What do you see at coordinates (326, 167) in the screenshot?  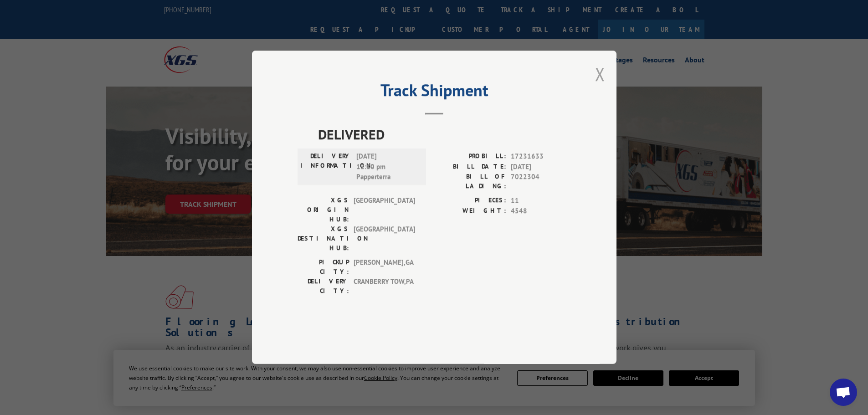 I see `label: DELIVERY INFORMATION:` at bounding box center [326, 167].